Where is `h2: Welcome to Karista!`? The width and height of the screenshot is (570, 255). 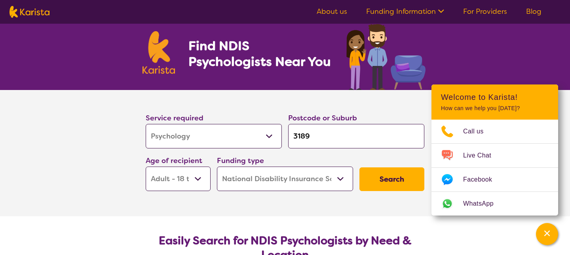
h2: Welcome to Karista! is located at coordinates (494, 97).